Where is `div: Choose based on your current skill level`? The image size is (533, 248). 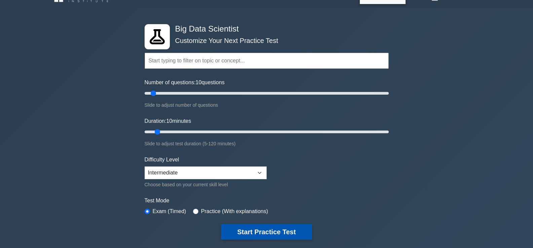
div: Choose based on your current skill level is located at coordinates (205, 185).